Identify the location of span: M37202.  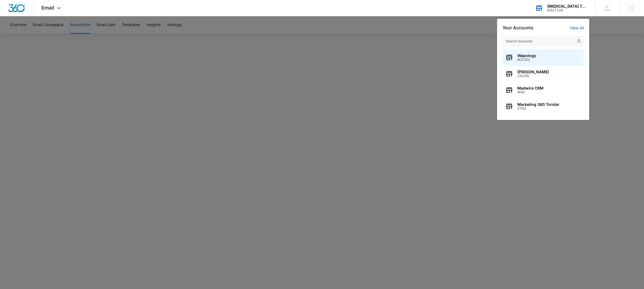
(527, 60).